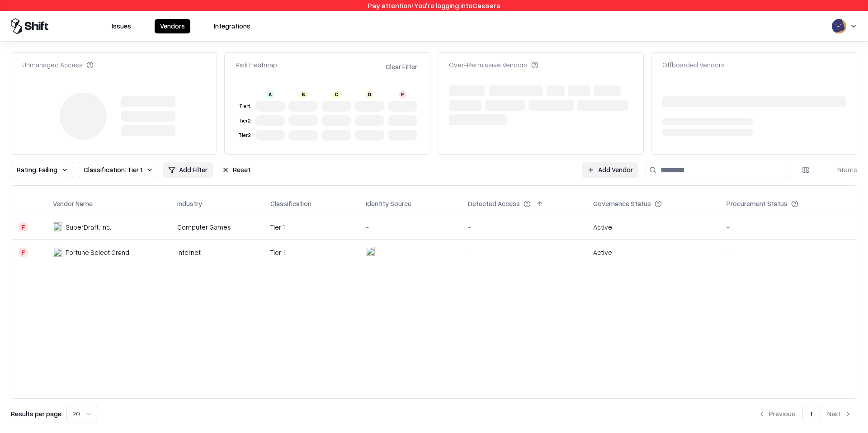  What do you see at coordinates (216, 252) in the screenshot?
I see `div: Internet` at bounding box center [216, 252].